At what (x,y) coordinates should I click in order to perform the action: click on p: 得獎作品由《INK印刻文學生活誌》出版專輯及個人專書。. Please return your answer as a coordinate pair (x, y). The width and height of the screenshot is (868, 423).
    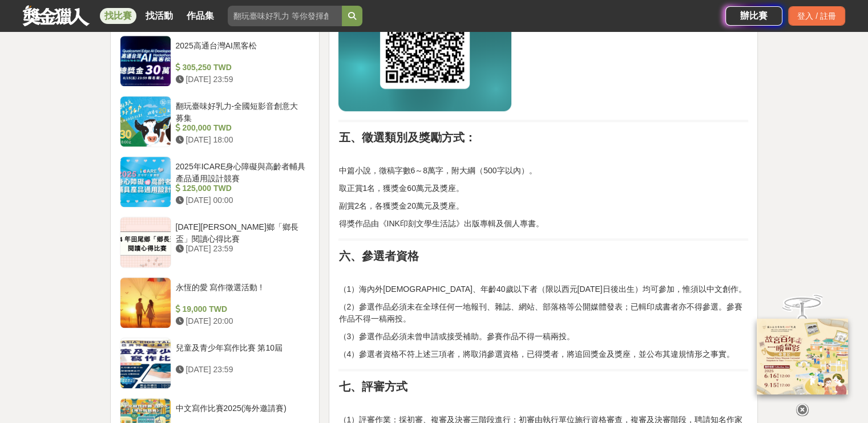
    Looking at the image, I should click on (543, 224).